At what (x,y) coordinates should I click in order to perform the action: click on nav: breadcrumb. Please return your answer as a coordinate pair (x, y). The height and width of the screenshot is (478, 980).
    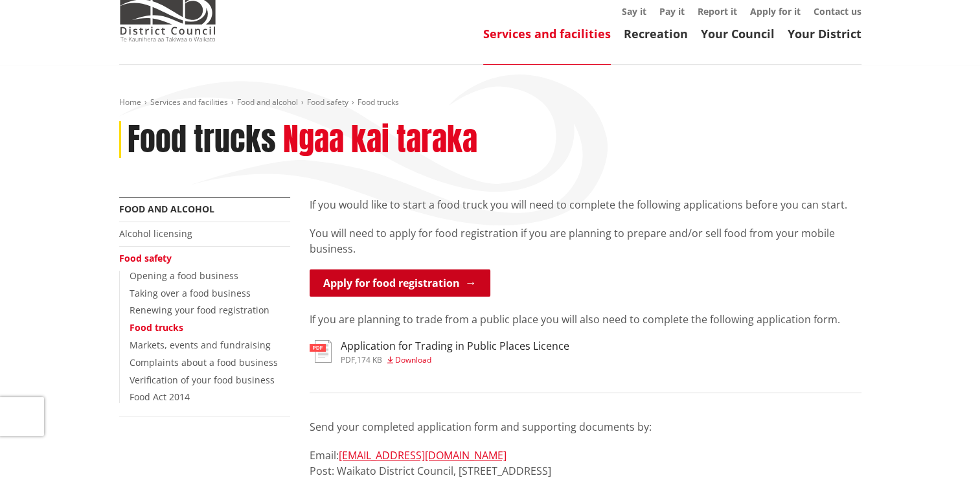
    Looking at the image, I should click on (490, 102).